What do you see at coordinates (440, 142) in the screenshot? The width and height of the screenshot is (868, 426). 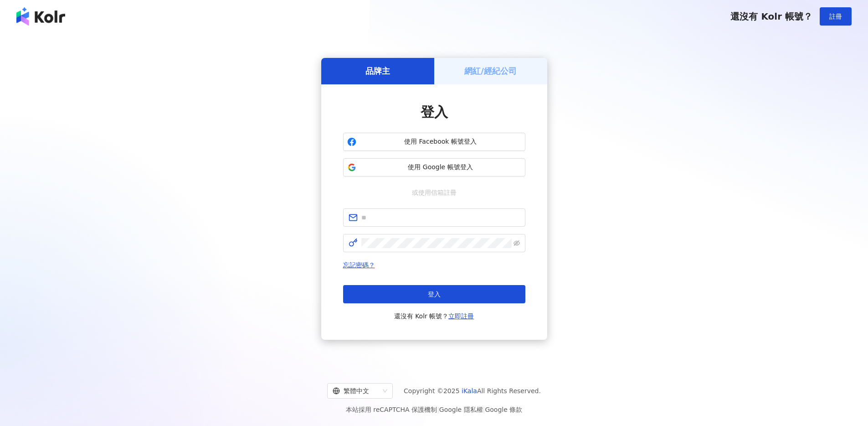 I see `span: 使用 Facebook 帳號登入` at bounding box center [440, 142].